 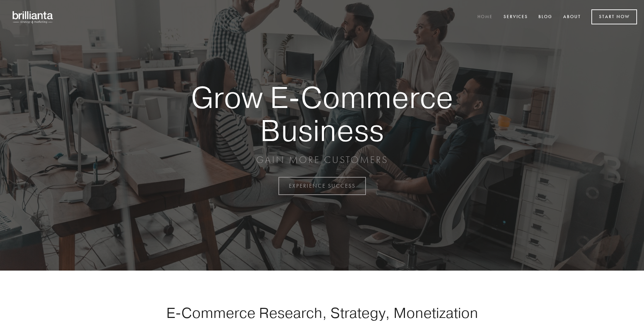 What do you see at coordinates (322, 186) in the screenshot?
I see `a: EXPERIENCE SUCCESS` at bounding box center [322, 186].